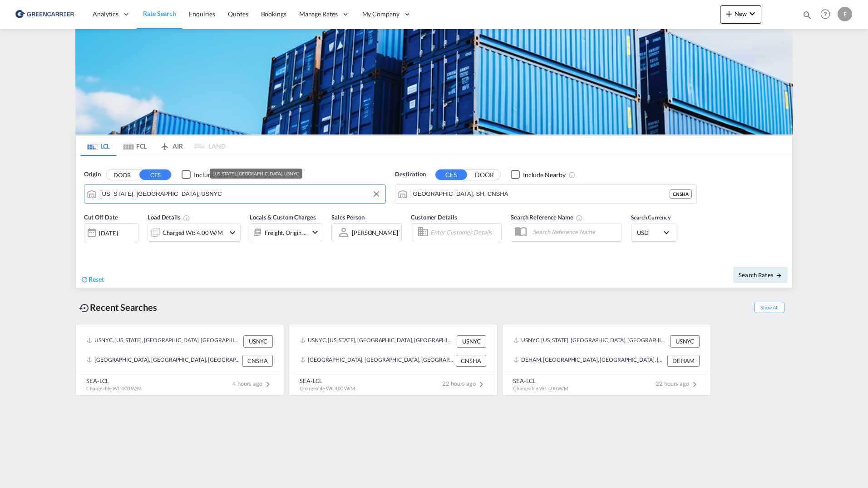  I want to click on md-icon: Chargeable Weight, so click(186, 218).